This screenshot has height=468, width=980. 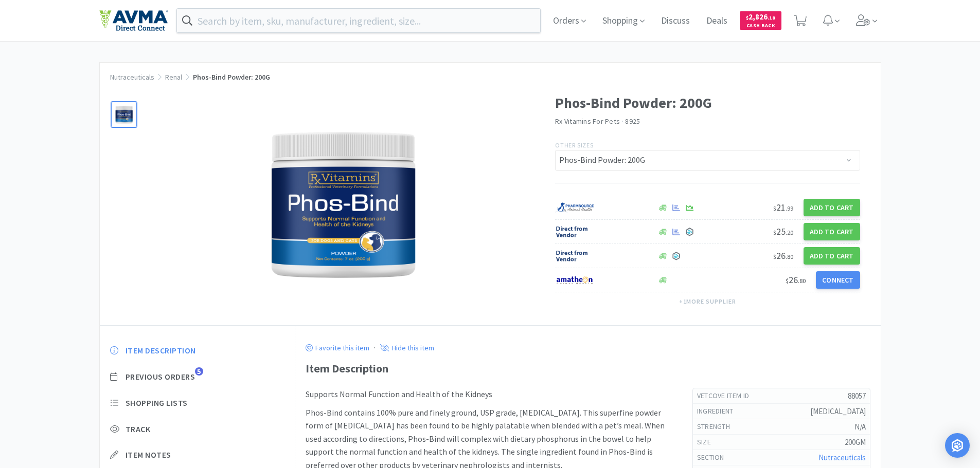 What do you see at coordinates (675, 21) in the screenshot?
I see `a: Discuss` at bounding box center [675, 21].